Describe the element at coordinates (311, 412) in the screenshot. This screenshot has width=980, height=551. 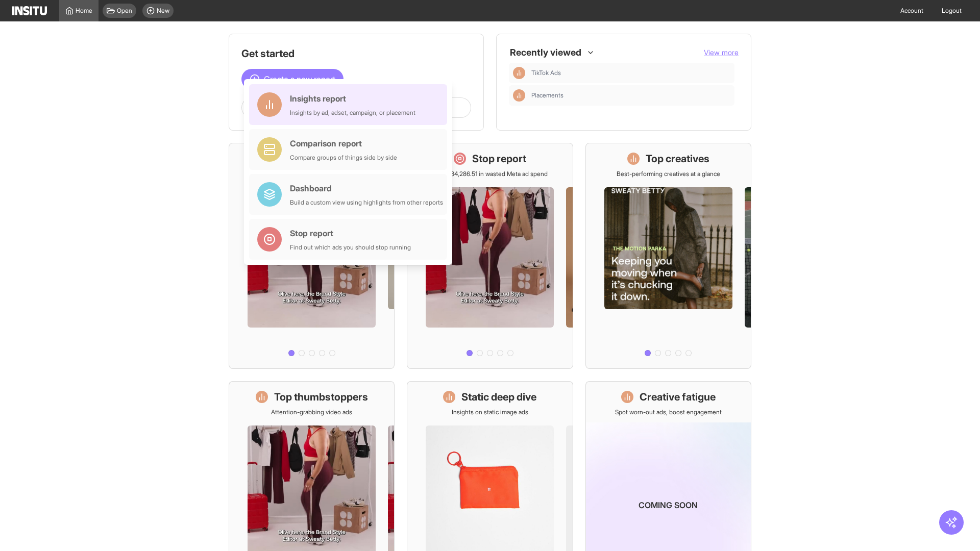
I see `p: Attention-grabbing video ads` at that location.